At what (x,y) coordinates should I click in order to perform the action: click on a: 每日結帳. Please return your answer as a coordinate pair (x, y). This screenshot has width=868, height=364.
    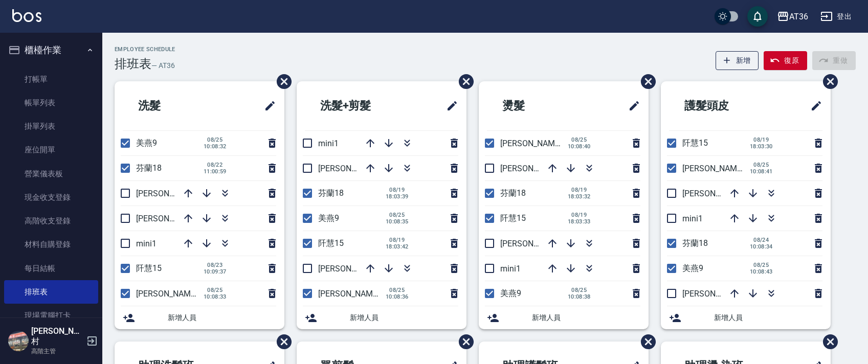
    Looking at the image, I should click on (51, 268).